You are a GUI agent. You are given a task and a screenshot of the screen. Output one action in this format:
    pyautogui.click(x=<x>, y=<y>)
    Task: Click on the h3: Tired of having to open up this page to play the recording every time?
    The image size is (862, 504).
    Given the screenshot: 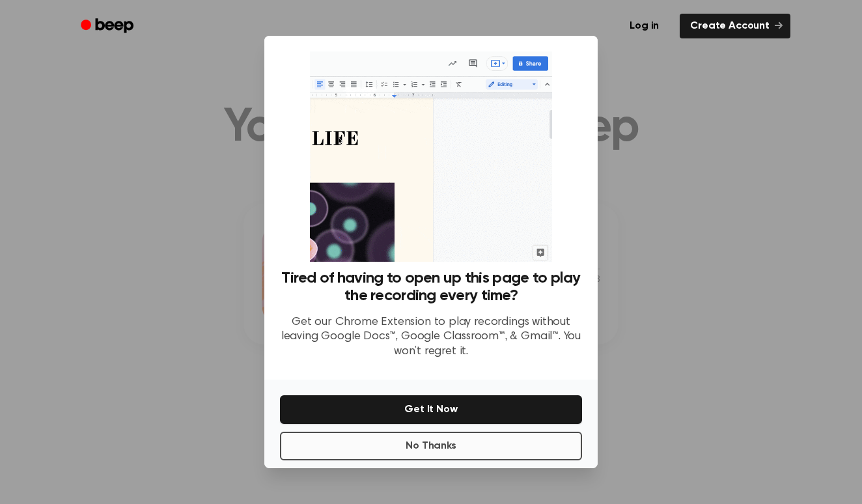 What is the action you would take?
    pyautogui.click(x=431, y=287)
    